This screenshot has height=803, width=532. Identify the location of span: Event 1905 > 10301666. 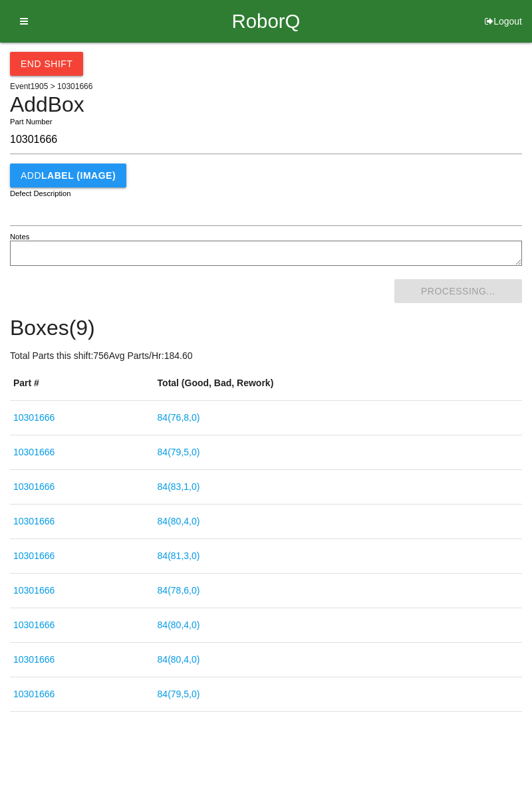
(52, 87).